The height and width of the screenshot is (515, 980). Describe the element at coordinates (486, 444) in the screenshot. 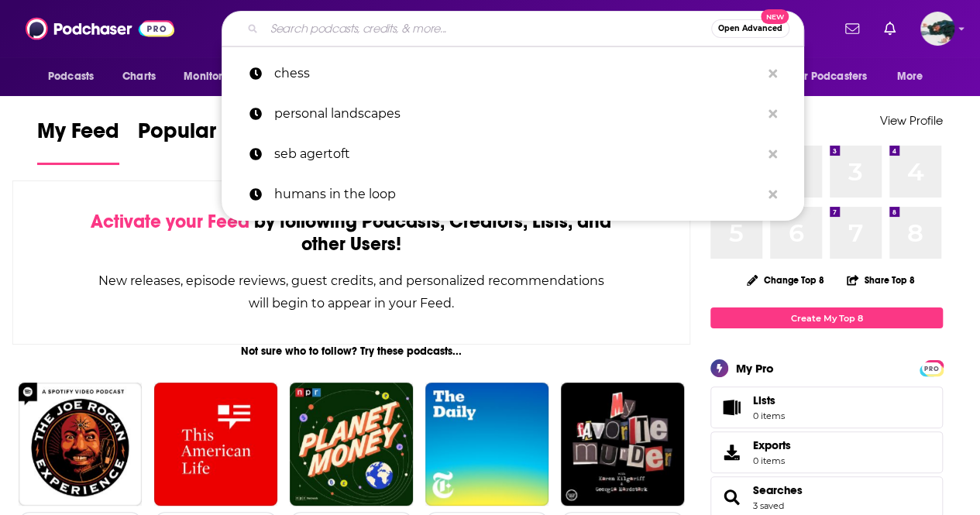

I see `a: The Daily` at that location.